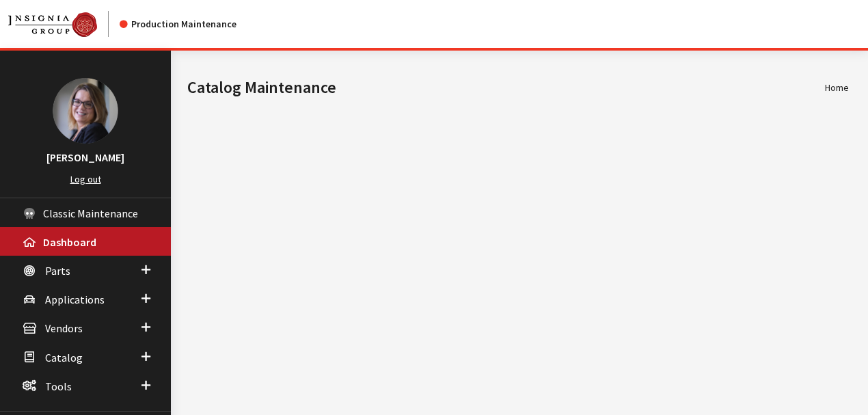 This screenshot has width=868, height=415. I want to click on li: Home, so click(837, 88).